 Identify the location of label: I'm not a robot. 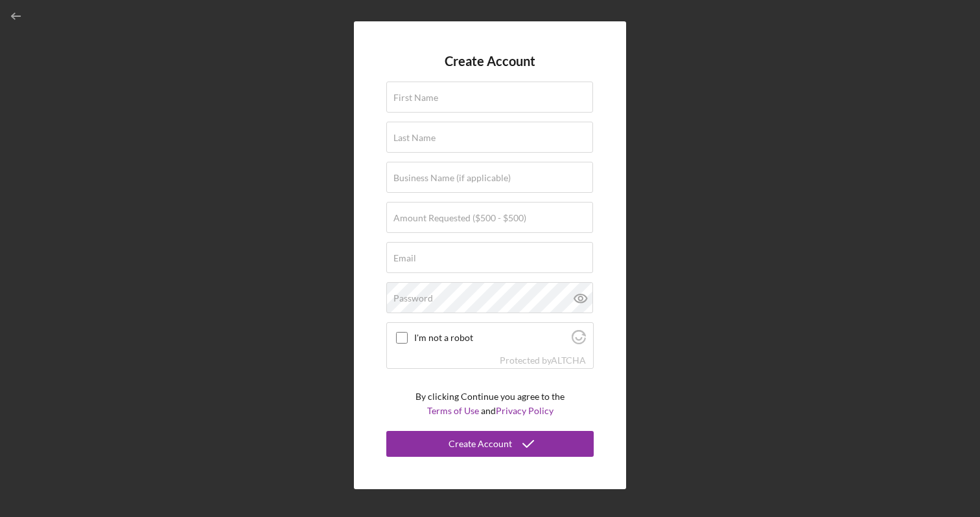
(491, 338).